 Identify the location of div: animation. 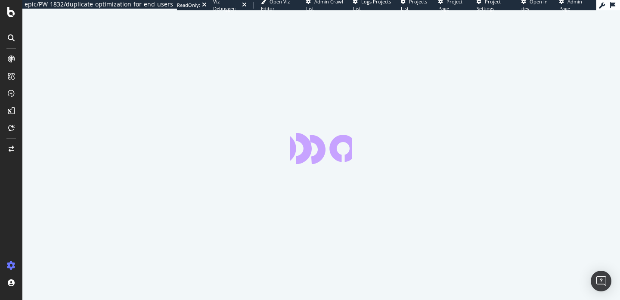
(321, 148).